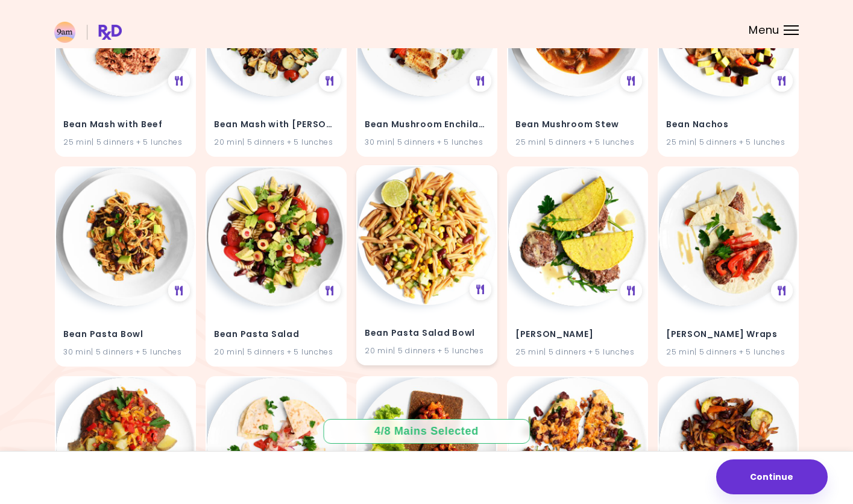 The image size is (853, 504). What do you see at coordinates (578, 125) in the screenshot?
I see `h4: Bean Mushroom Stew` at bounding box center [578, 125].